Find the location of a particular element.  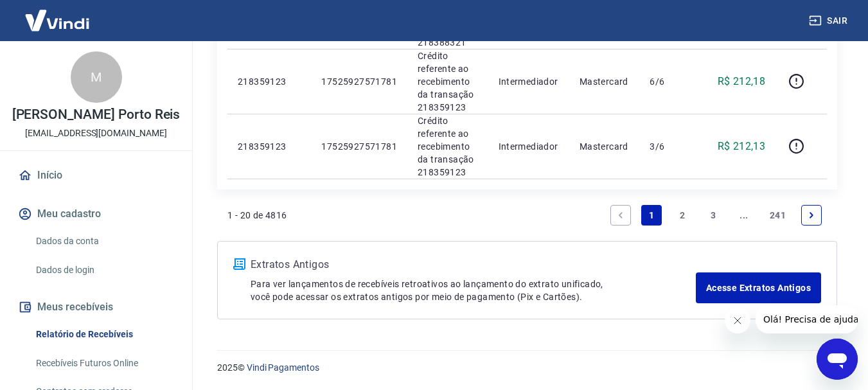

p: Para ver lançamentos de recebíveis retroativos ao lançamento do extrato unificado, você pode aces... is located at coordinates (473, 290).